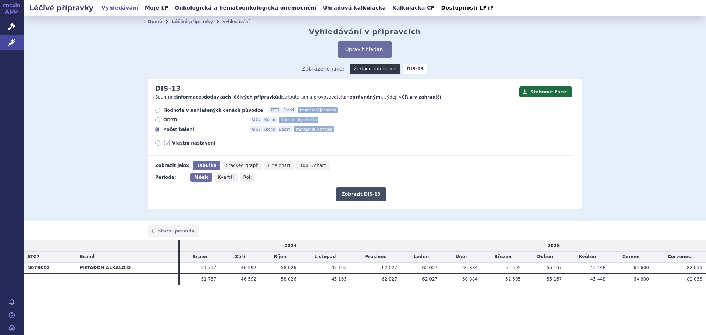 The width and height of the screenshot is (706, 335). What do you see at coordinates (545, 257) in the screenshot?
I see `td: Duben` at bounding box center [545, 257].